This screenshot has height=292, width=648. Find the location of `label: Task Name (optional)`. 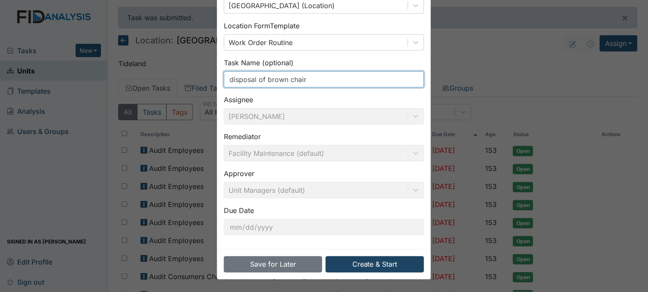

label: Task Name (optional) is located at coordinates (259, 63).